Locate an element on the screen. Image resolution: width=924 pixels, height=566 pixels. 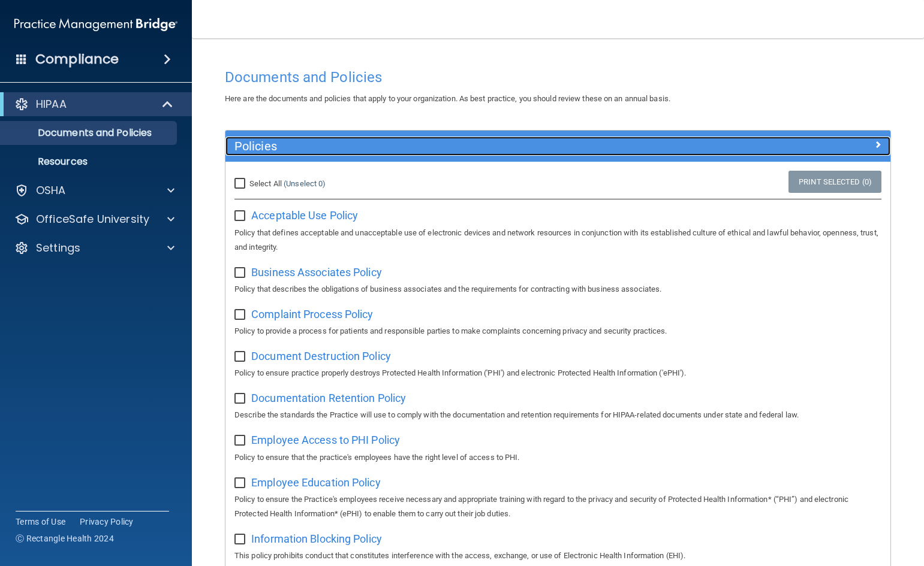
span: Documentation Retention Policy is located at coordinates (329, 398).